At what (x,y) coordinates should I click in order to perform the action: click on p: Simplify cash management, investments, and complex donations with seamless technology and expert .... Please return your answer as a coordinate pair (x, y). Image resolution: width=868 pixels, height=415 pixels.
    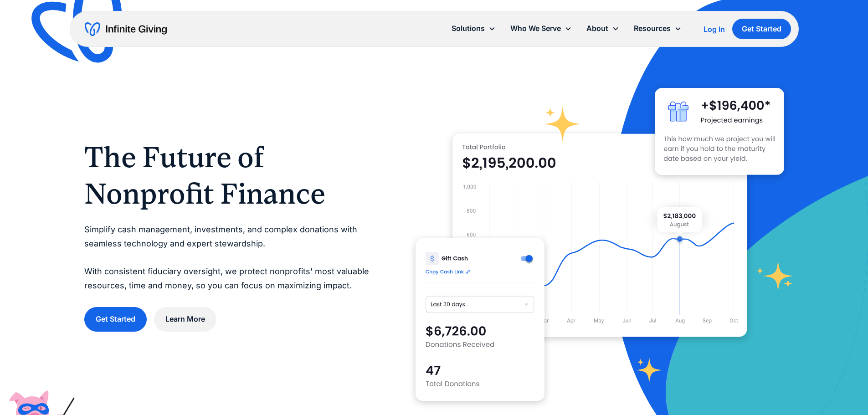
    Looking at the image, I should click on (232, 258).